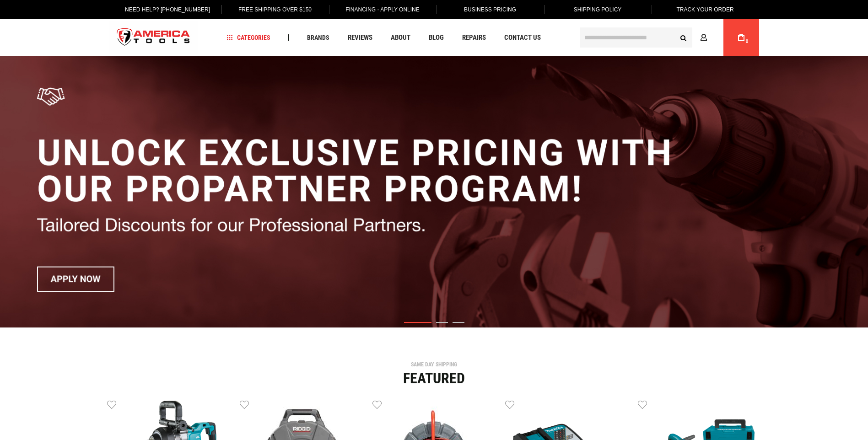  I want to click on a: About, so click(400, 38).